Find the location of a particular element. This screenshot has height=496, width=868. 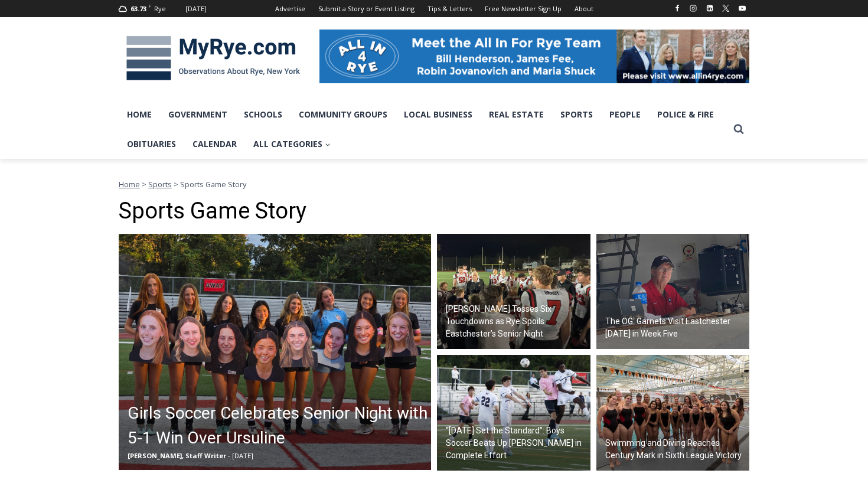

div: Rye is located at coordinates (160, 9).